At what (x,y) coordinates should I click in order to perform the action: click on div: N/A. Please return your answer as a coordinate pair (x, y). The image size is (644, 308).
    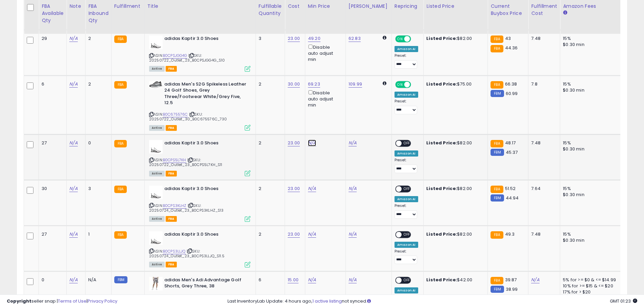
    Looking at the image, I should click on (97, 280).